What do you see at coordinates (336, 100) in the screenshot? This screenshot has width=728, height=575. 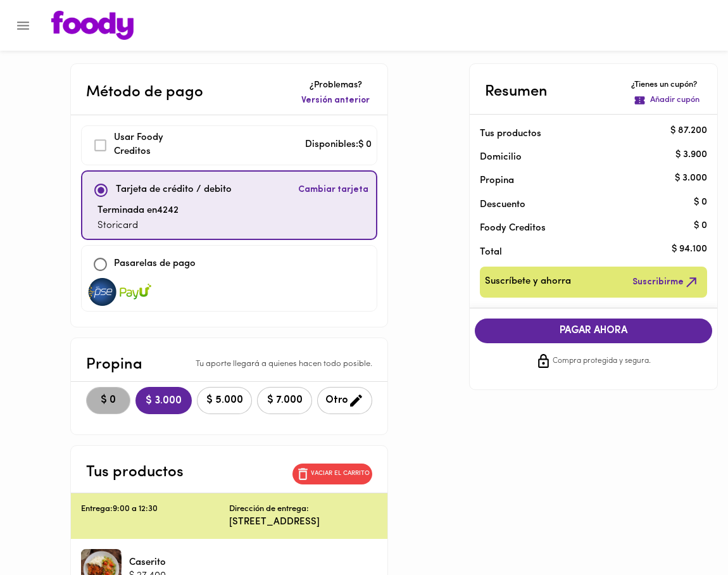 I see `span: Versión anterior` at bounding box center [336, 100].